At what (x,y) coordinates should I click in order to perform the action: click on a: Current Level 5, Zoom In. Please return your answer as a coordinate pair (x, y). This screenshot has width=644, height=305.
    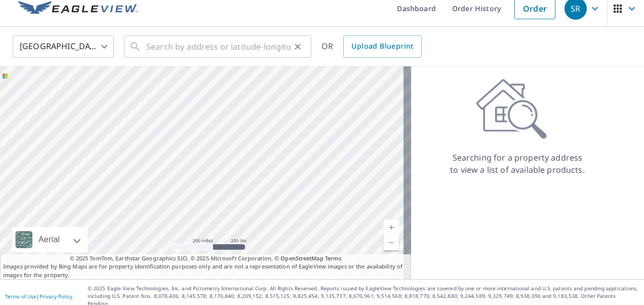
    Looking at the image, I should click on (391, 227).